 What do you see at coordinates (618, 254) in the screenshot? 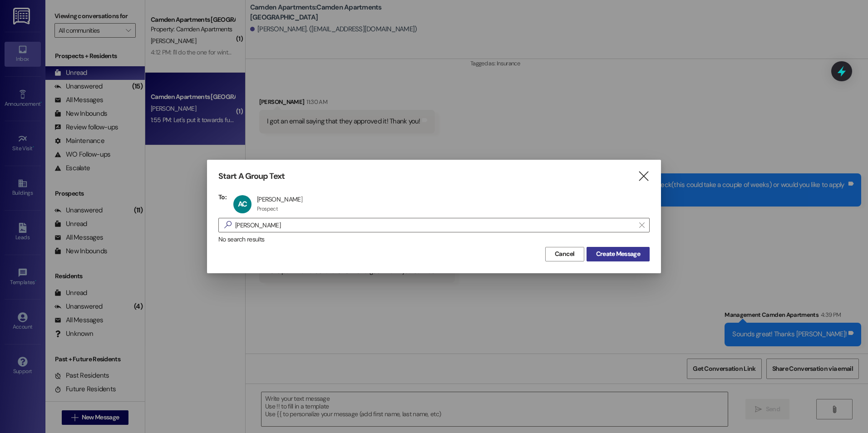
I see `span: Create Message` at bounding box center [618, 254].